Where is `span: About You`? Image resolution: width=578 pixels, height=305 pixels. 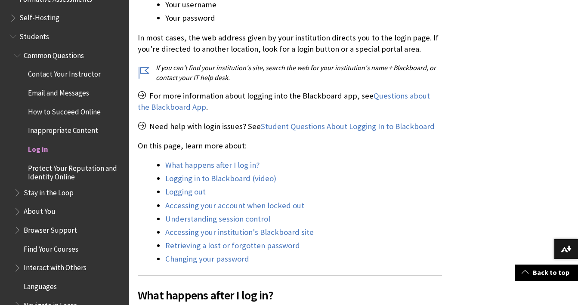
span: About You is located at coordinates (40, 210).